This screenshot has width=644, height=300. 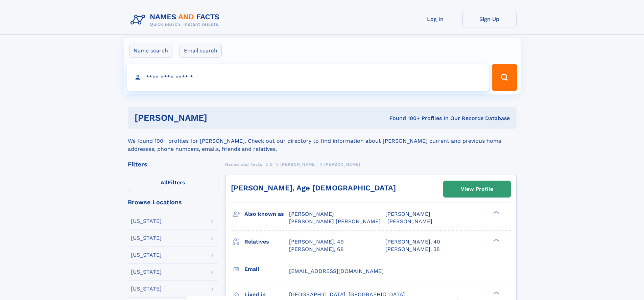 What do you see at coordinates (271, 164) in the screenshot?
I see `a: C` at bounding box center [271, 164].